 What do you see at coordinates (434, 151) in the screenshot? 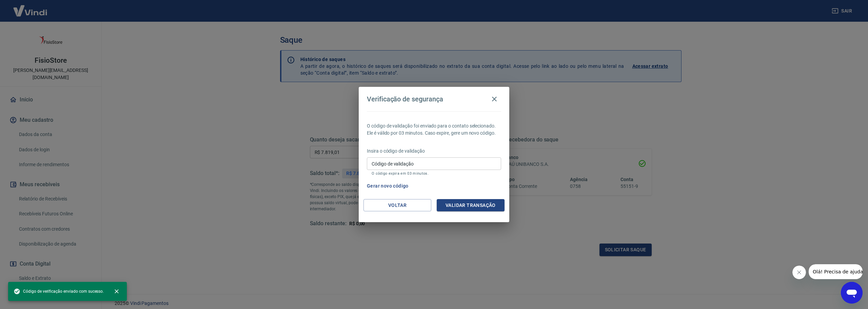
I see `p: Insira o código de validação` at bounding box center [434, 151].